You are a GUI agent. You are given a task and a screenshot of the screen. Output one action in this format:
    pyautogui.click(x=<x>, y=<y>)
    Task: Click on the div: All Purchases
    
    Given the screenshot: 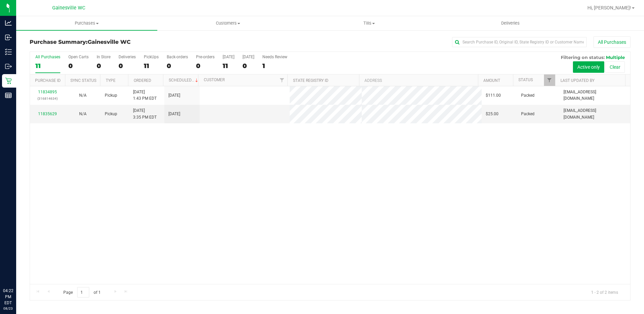 What is the action you would take?
    pyautogui.click(x=48, y=57)
    